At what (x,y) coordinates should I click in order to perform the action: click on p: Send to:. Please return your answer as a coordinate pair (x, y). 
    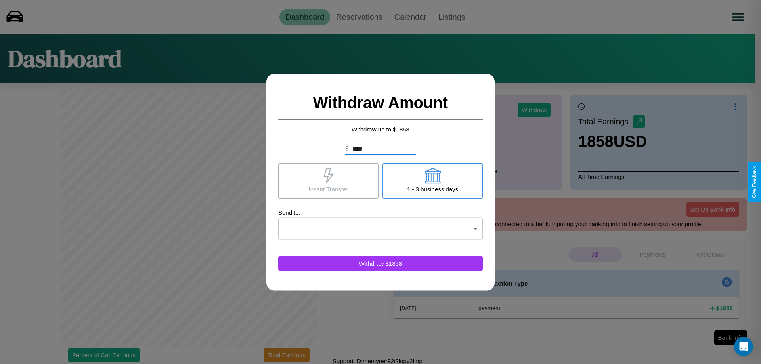
    Looking at the image, I should click on (380, 212).